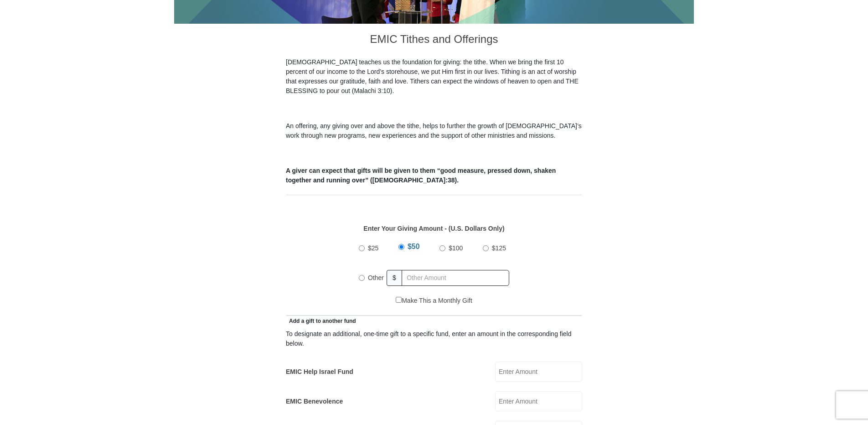 Image resolution: width=868 pixels, height=425 pixels. Describe the element at coordinates (455, 248) in the screenshot. I see `span: $100` at that location.